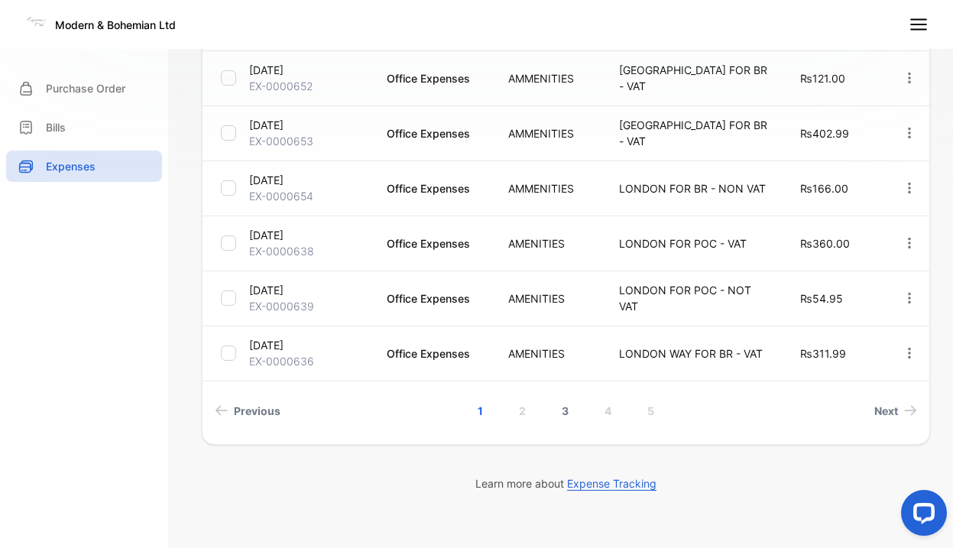 The image size is (953, 548). What do you see at coordinates (822, 298) in the screenshot?
I see `span: ₨54.95` at bounding box center [822, 298].